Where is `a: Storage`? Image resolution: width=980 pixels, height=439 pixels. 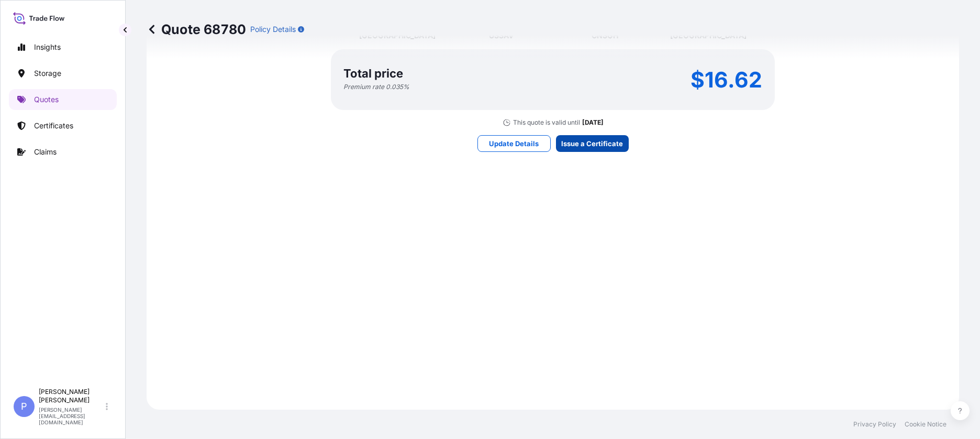 a: Storage is located at coordinates (63, 73).